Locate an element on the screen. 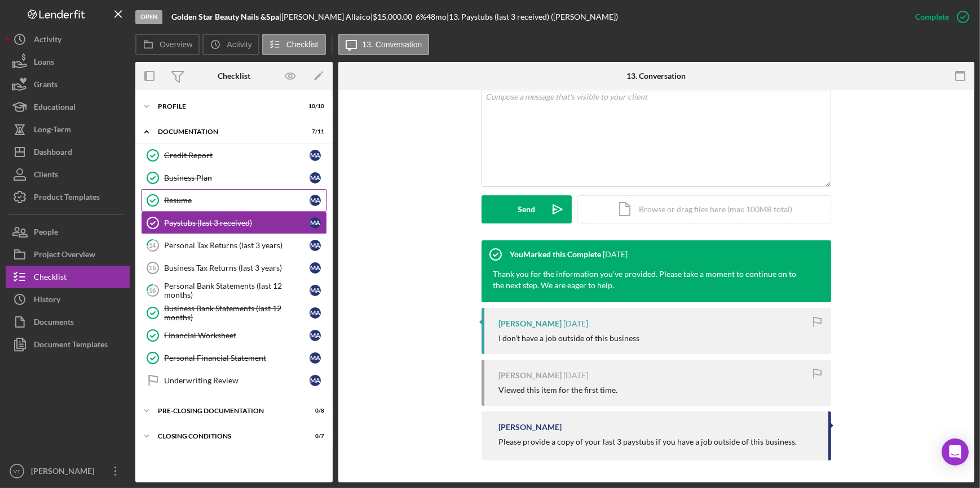  a: History is located at coordinates (68, 300).